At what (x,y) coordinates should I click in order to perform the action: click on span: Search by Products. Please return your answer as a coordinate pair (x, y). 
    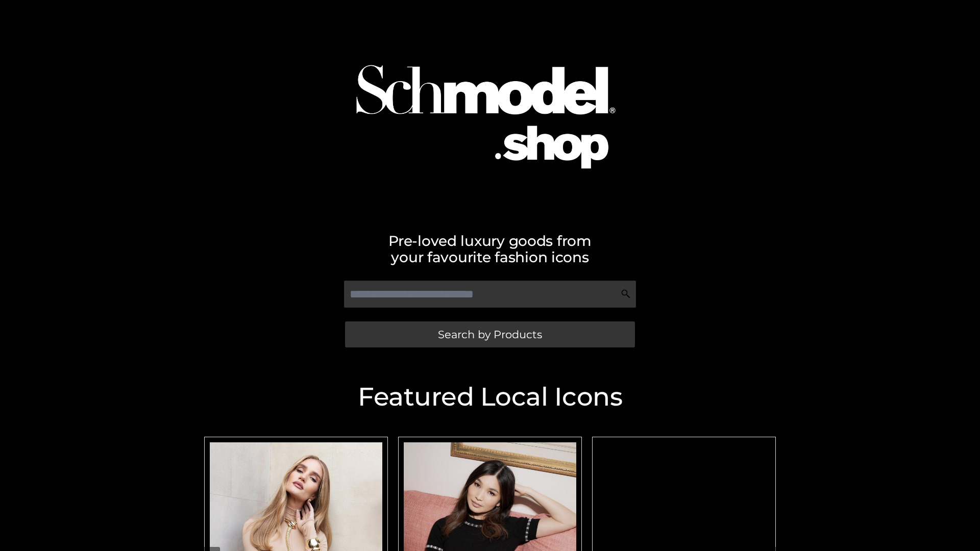
    Looking at the image, I should click on (490, 335).